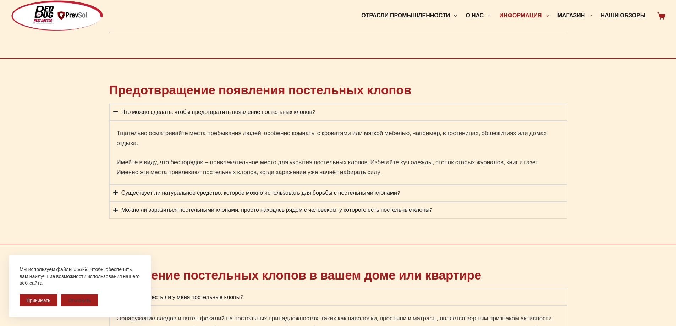  Describe the element at coordinates (338, 193) in the screenshot. I see `summary: Существует ли натуральное средство, которое можно использовать для борьбы с постельными клопами?` at that location.